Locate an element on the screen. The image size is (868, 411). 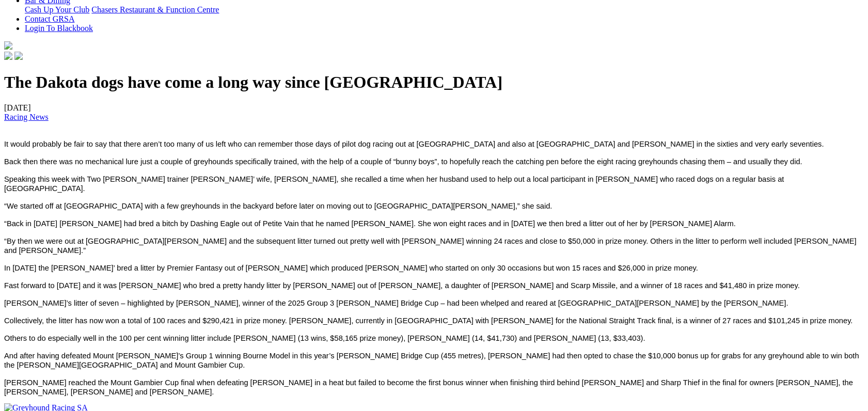
a: Contact GRSA is located at coordinates (50, 18).